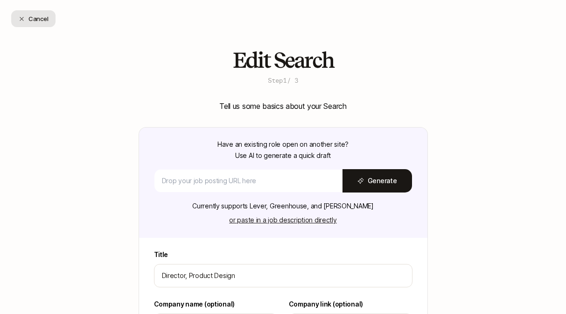 Image resolution: width=566 pixels, height=314 pixels. I want to click on label: Title, so click(283, 254).